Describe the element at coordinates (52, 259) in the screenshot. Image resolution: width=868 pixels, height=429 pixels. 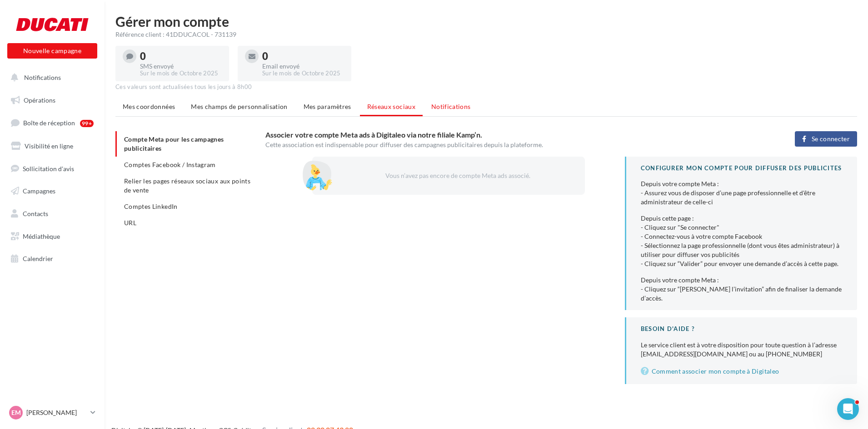
I see `a: Calendrier` at that location.